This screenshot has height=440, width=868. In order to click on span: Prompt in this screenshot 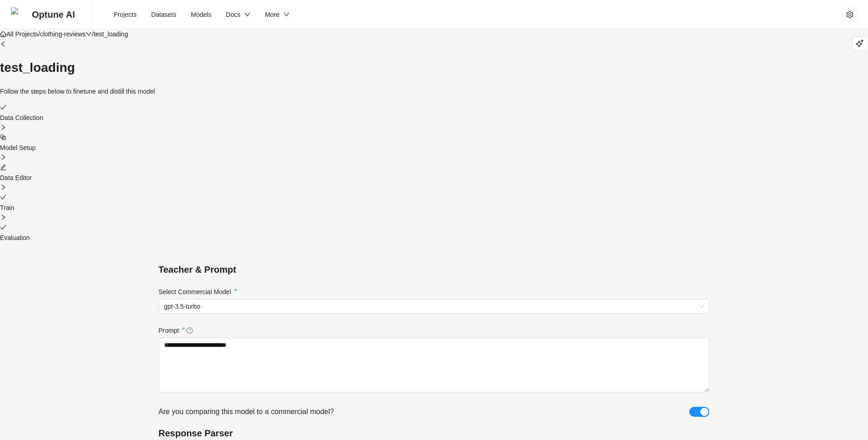, I will do `click(434, 330)`.